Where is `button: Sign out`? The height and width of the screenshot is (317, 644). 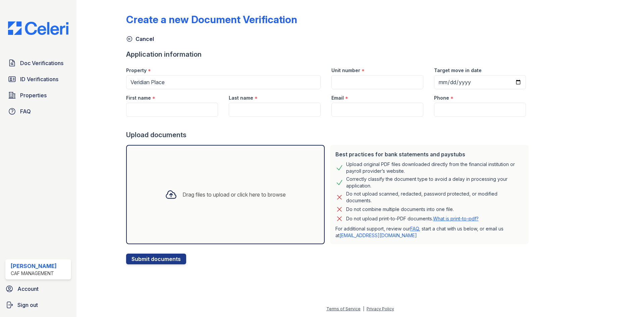 button: Sign out is located at coordinates (38, 305).